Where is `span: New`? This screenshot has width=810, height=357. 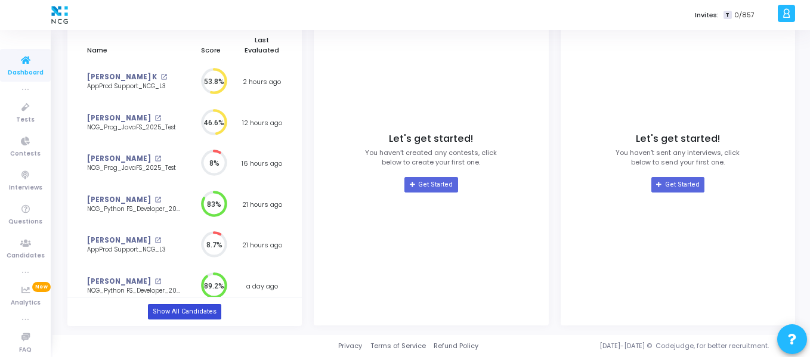
span: New is located at coordinates (41, 287).